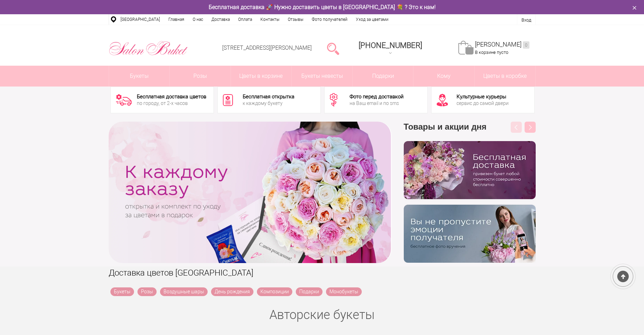 Image resolution: width=644 pixels, height=335 pixels. What do you see at coordinates (198, 19) in the screenshot?
I see `a: О нас` at bounding box center [198, 19].